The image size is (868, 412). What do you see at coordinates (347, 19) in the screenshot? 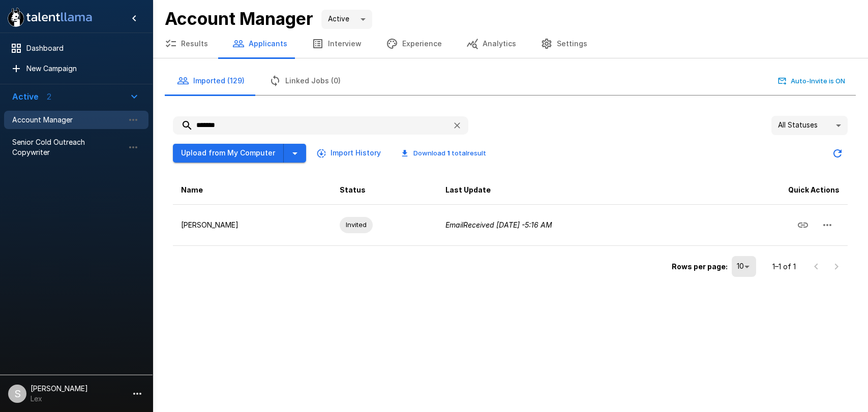
I see `div: Active` at bounding box center [347, 19].